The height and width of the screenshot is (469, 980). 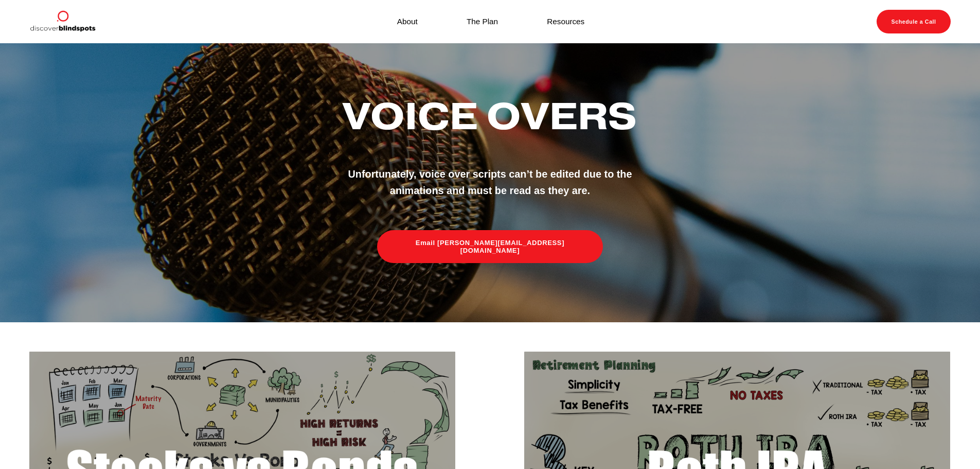 What do you see at coordinates (565, 21) in the screenshot?
I see `a: Resources` at bounding box center [565, 21].